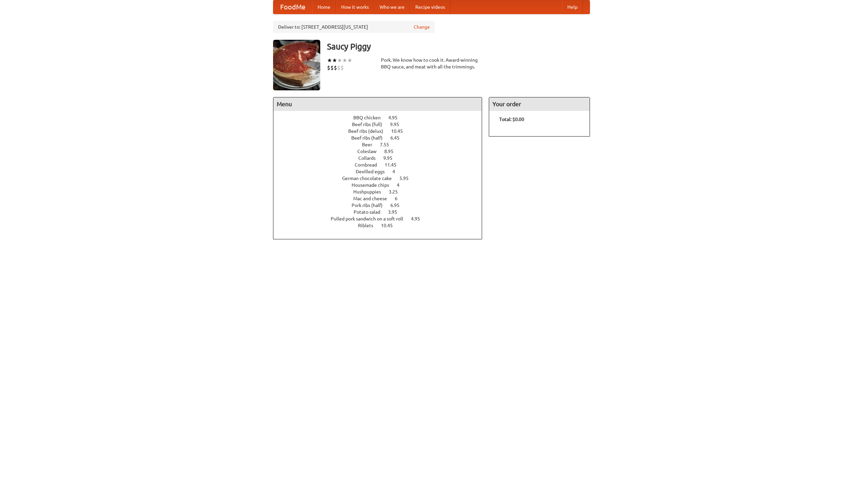  I want to click on span: Beef ribs (half), so click(370, 138).